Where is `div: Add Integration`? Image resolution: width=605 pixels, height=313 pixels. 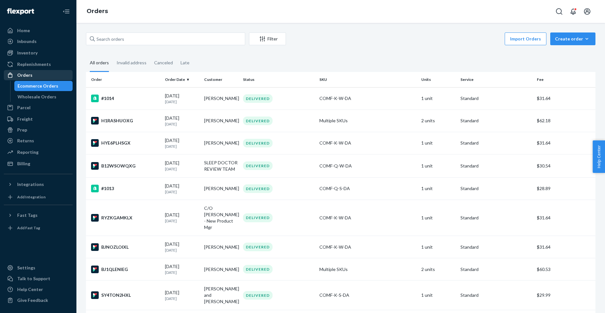 div: Add Integration is located at coordinates (31, 197).